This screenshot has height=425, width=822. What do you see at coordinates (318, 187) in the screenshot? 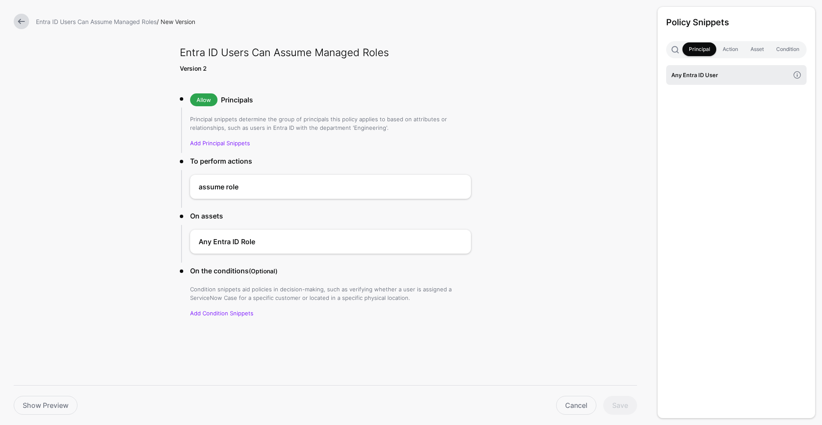
I see `h4: assume role` at bounding box center [318, 187].